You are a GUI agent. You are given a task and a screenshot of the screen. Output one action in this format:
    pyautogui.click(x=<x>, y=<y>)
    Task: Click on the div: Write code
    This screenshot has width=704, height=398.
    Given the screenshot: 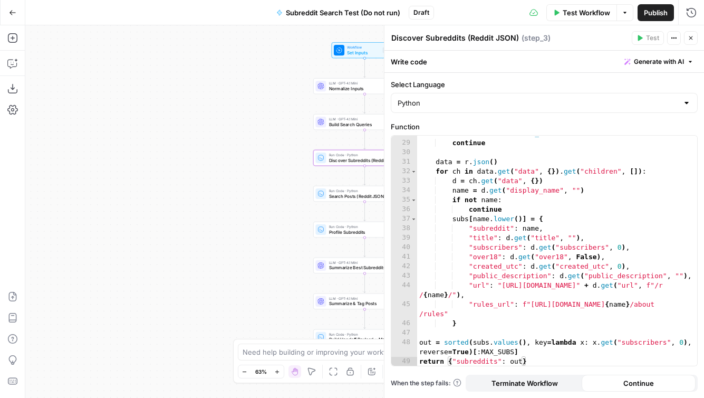 What is the action you would take?
    pyautogui.click(x=545, y=61)
    